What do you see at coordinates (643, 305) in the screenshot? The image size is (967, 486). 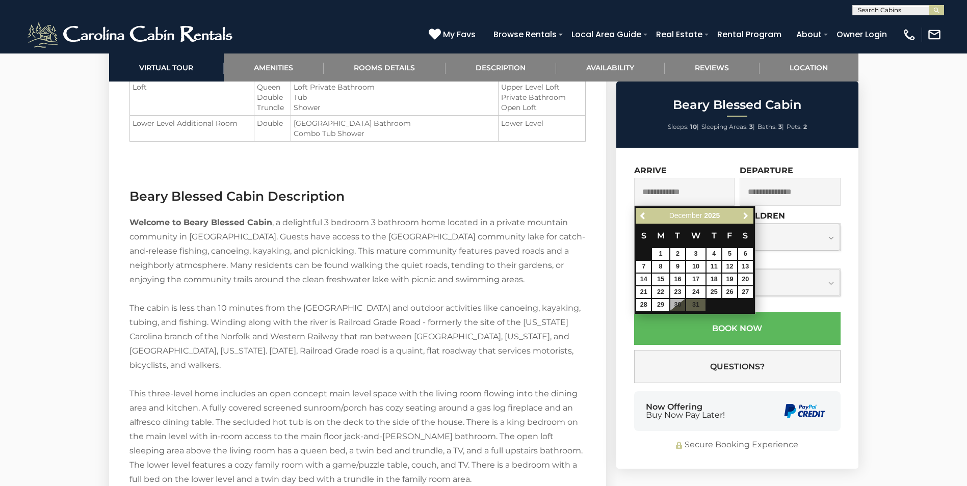 I see `a: 28` at bounding box center [643, 305].